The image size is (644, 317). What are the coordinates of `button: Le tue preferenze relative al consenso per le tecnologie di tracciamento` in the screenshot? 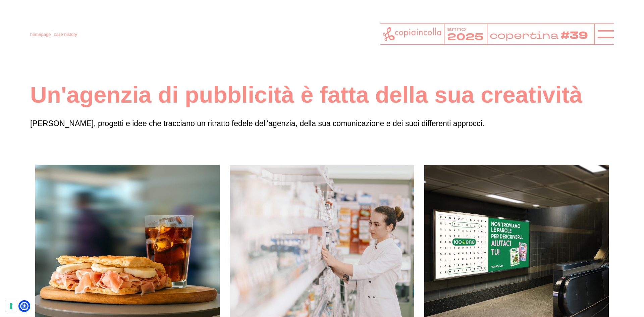 It's located at (11, 306).